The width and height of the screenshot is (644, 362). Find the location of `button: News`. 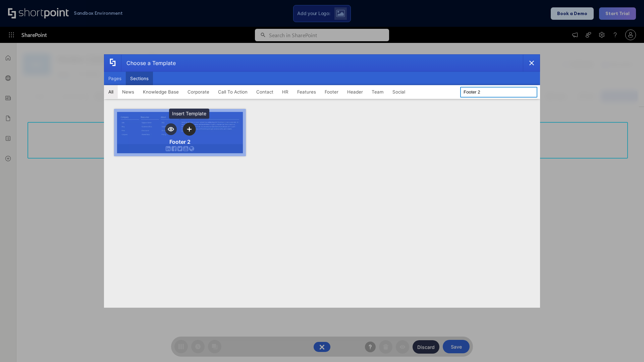

button: News is located at coordinates (128, 92).